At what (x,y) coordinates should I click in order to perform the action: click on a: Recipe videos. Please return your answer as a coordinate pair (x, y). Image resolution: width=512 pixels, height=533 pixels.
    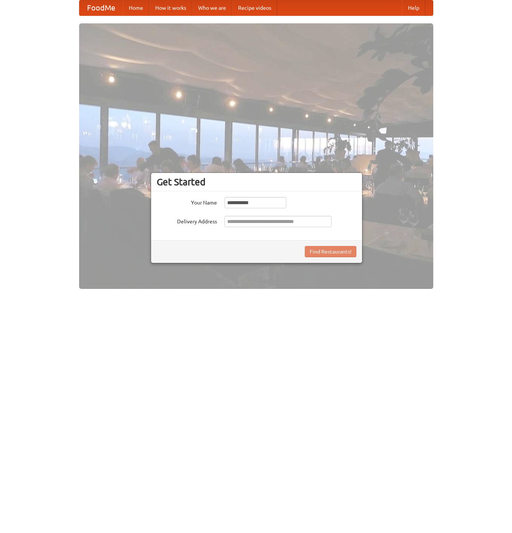
    Looking at the image, I should click on (255, 8).